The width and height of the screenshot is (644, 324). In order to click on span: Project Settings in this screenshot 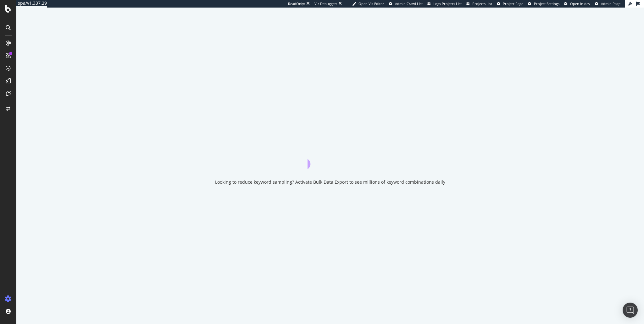, I will do `click(547, 4)`.